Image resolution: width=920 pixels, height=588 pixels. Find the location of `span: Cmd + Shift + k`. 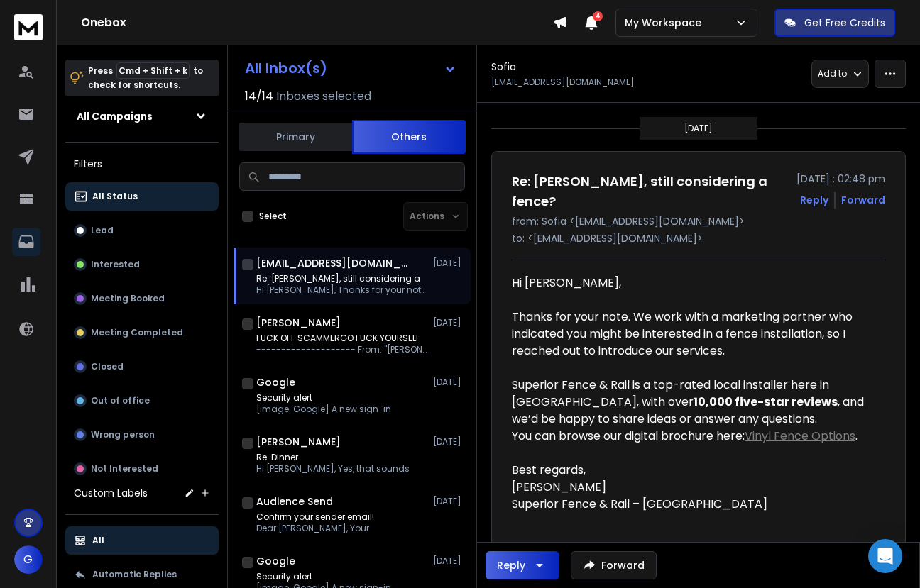

span: Cmd + Shift + k is located at coordinates (153, 71).